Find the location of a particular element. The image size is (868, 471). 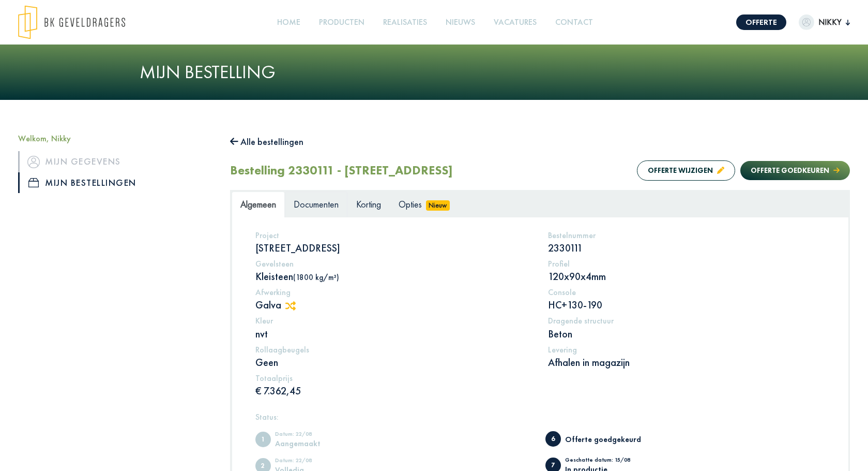

a: Home is located at coordinates (288, 22).